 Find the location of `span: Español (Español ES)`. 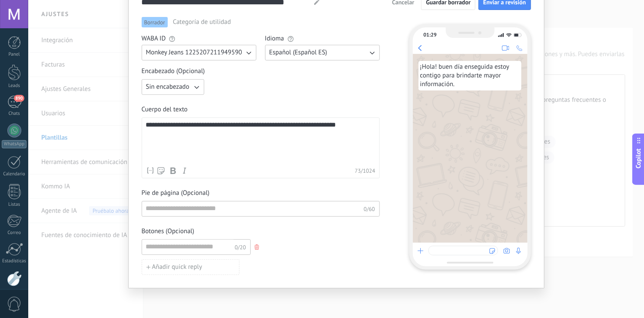

span: Español (Español ES) is located at coordinates (298, 52).